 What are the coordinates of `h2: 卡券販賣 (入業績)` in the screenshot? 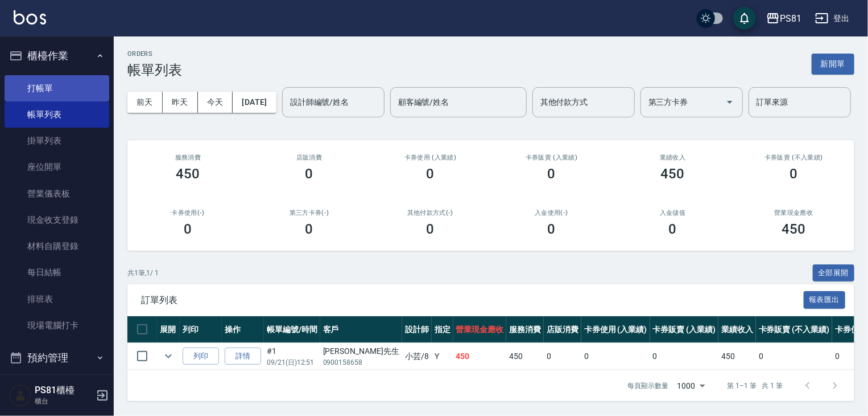 It's located at (551, 157).